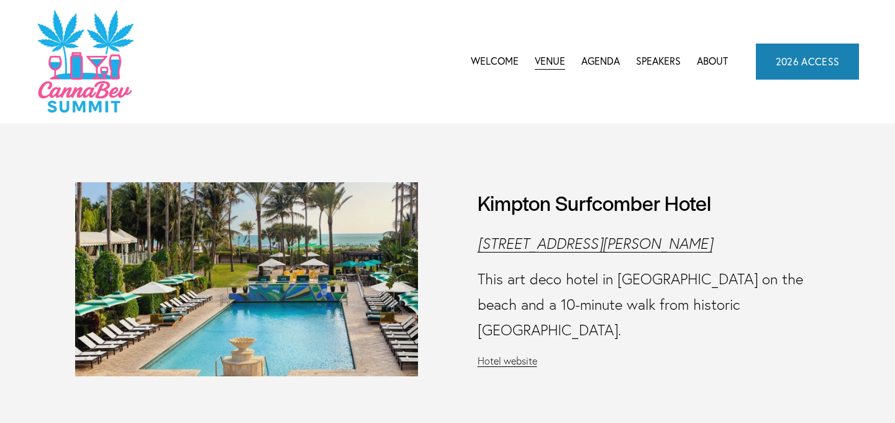  Describe the element at coordinates (601, 61) in the screenshot. I see `span: Agenda` at that location.